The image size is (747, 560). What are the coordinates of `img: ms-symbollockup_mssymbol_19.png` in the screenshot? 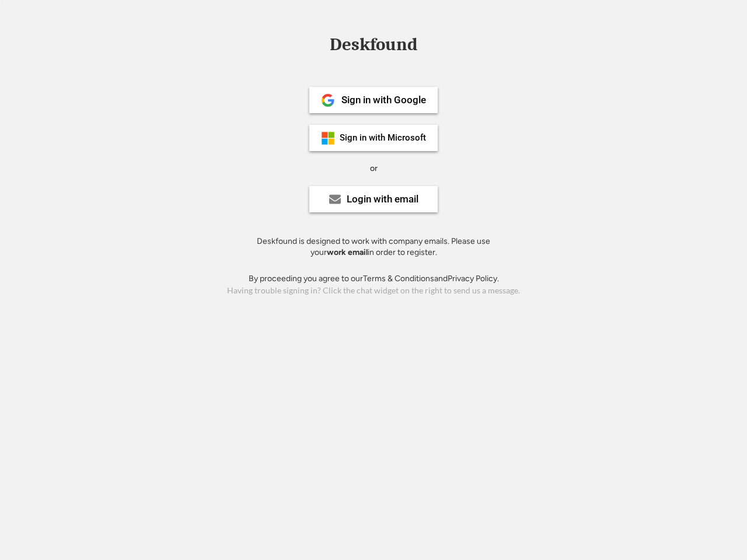 It's located at (328, 138).